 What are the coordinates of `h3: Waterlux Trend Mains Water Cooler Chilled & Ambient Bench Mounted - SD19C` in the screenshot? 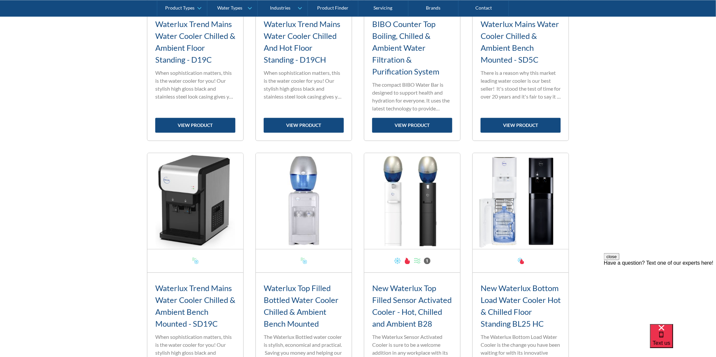 It's located at (195, 306).